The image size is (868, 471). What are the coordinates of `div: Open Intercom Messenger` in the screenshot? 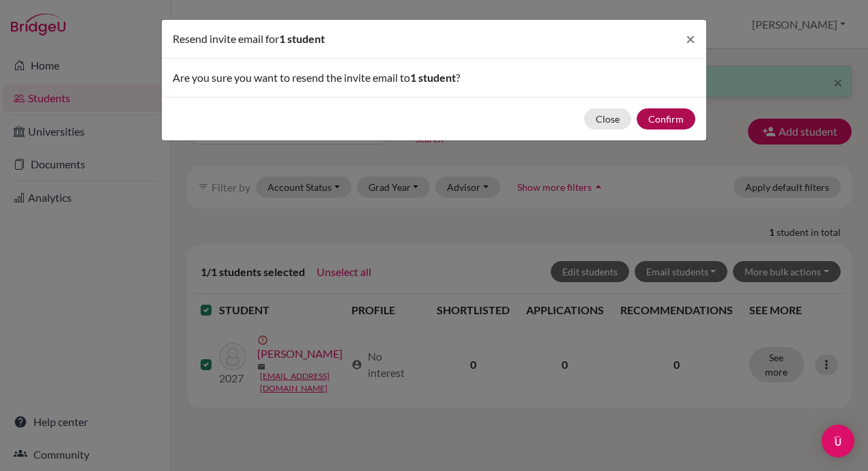 It's located at (838, 441).